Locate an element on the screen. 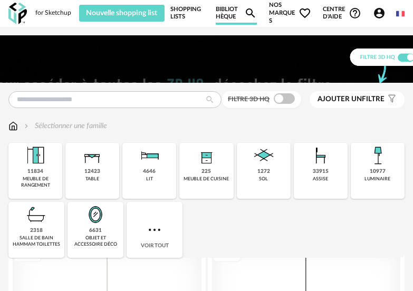 This screenshot has width=413, height=291. img: Meuble%20de%20rangement.png is located at coordinates (35, 156).